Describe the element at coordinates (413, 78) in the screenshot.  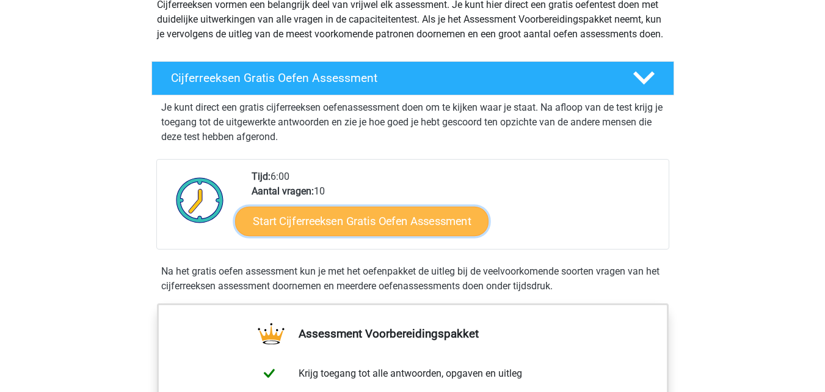
I see `a: Cijferreeksen Gratis Oefen Assessment` at that location.